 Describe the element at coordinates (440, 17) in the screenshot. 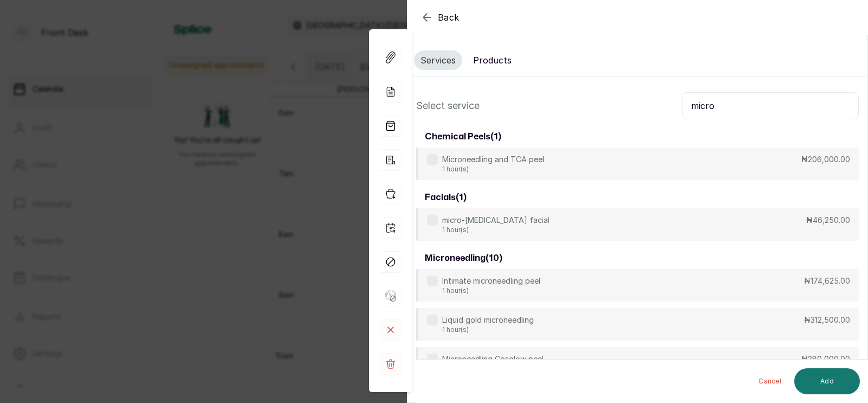

I see `button: Back` at that location.